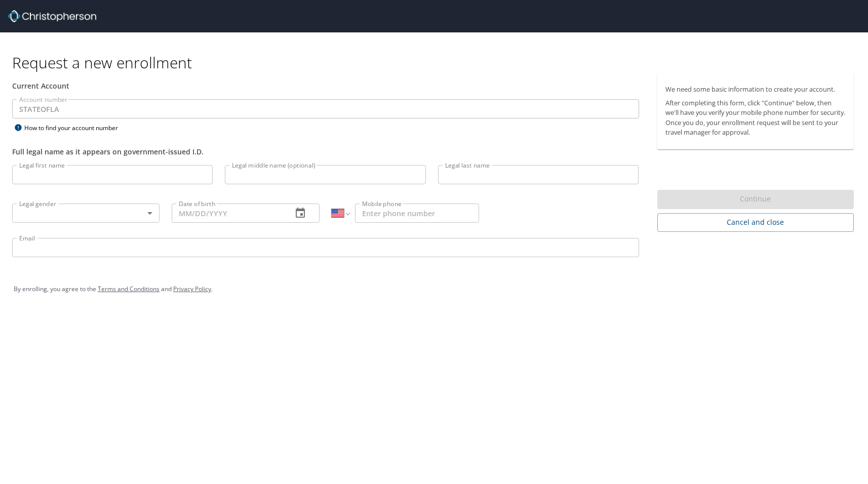 The height and width of the screenshot is (484, 868). What do you see at coordinates (326, 151) in the screenshot?
I see `div: Full legal name as it appears on government-issued I.D.` at bounding box center [326, 151].